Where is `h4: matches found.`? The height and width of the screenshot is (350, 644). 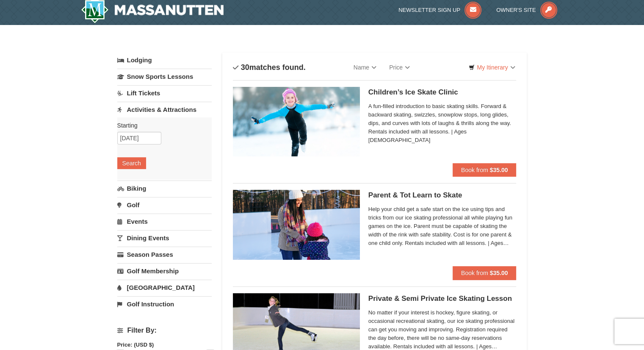
h4: matches found. is located at coordinates (269, 68).